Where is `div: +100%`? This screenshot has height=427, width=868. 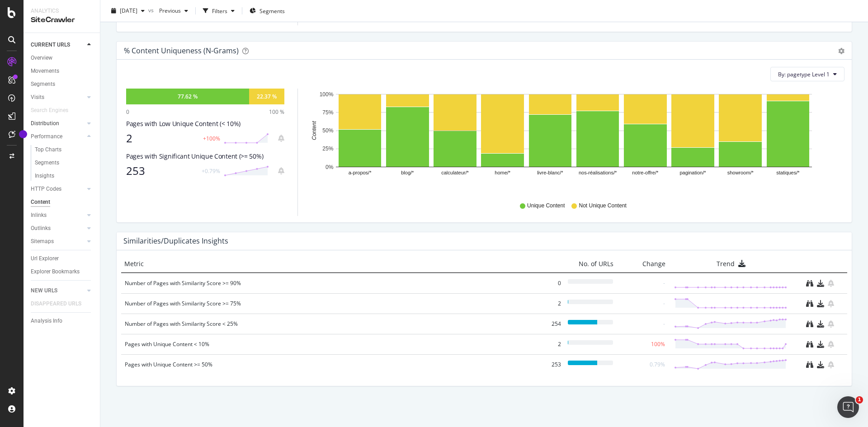 div: +100% is located at coordinates (212, 139).